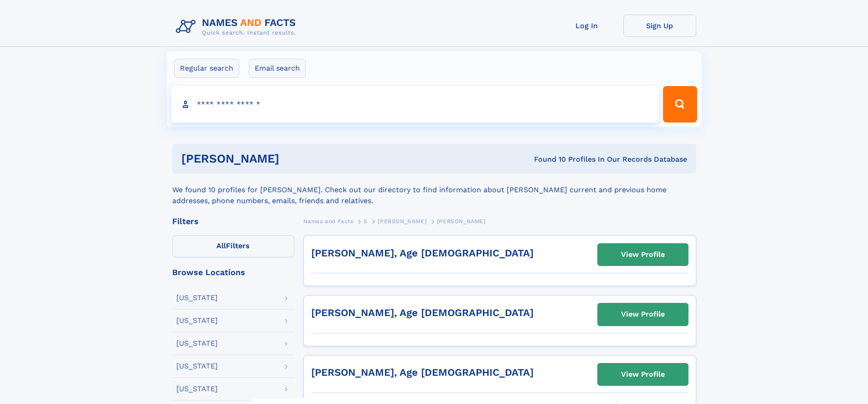 Image resolution: width=868 pixels, height=404 pixels. What do you see at coordinates (660, 26) in the screenshot?
I see `a: Sign Up` at bounding box center [660, 26].